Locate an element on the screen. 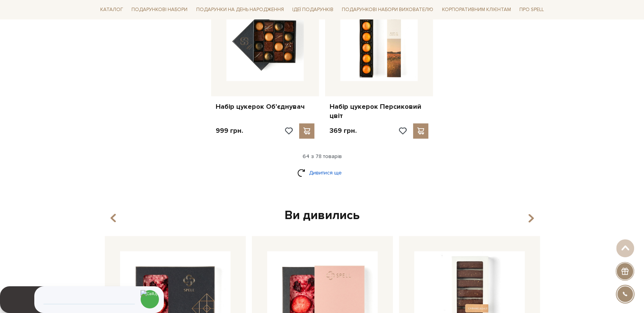 The height and width of the screenshot is (313, 644). p: 999 грн. is located at coordinates (230, 130).